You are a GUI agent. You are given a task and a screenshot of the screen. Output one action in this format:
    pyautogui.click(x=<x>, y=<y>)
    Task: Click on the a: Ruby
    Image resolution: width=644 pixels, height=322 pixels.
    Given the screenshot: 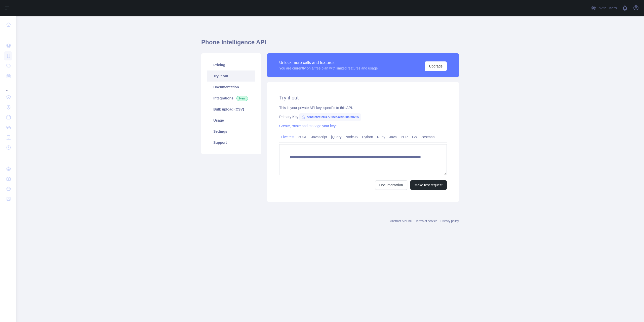 What is the action you would take?
    pyautogui.click(x=381, y=137)
    